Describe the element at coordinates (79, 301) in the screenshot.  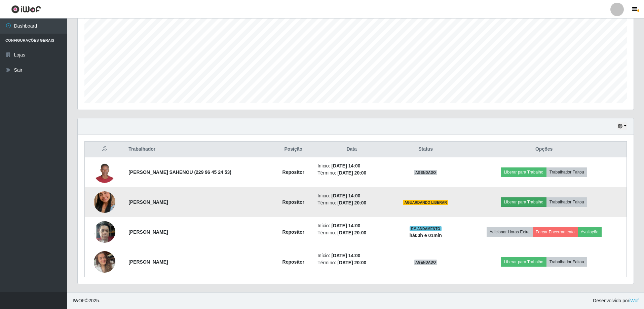
I see `span: IWOF` at that location.